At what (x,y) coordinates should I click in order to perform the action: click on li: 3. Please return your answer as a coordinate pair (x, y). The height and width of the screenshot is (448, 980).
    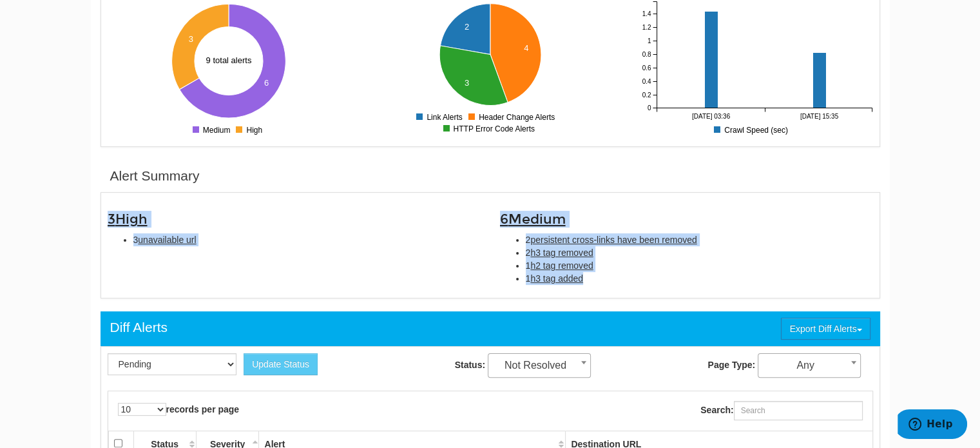
    Looking at the image, I should click on (307, 240).